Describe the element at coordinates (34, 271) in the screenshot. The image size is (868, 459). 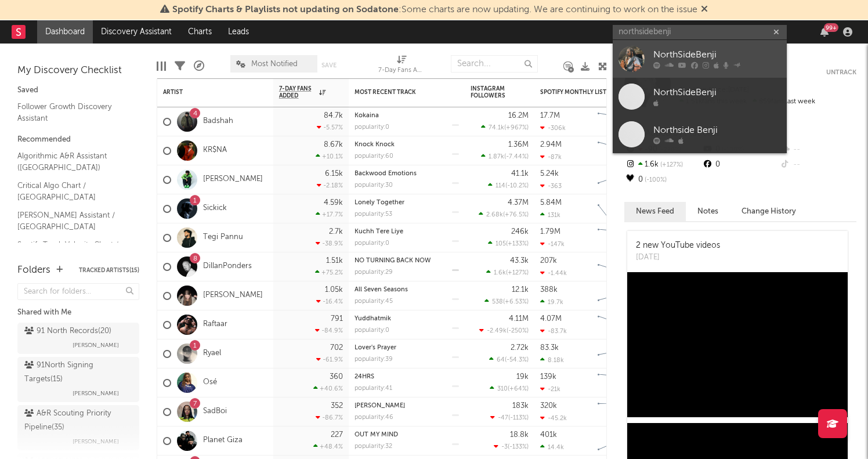
I see `div: Folders` at that location.